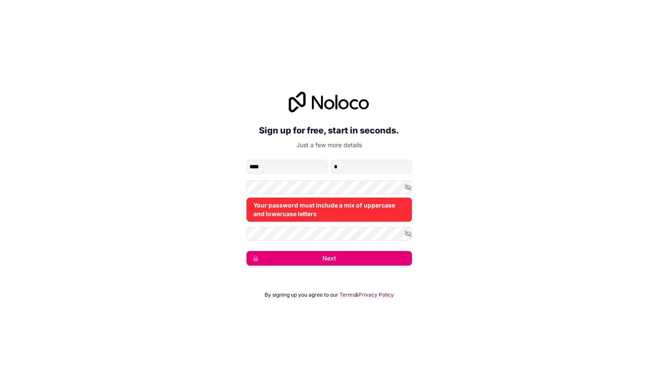 The width and height of the screenshot is (658, 378). I want to click on input: Confirm password, so click(329, 234).